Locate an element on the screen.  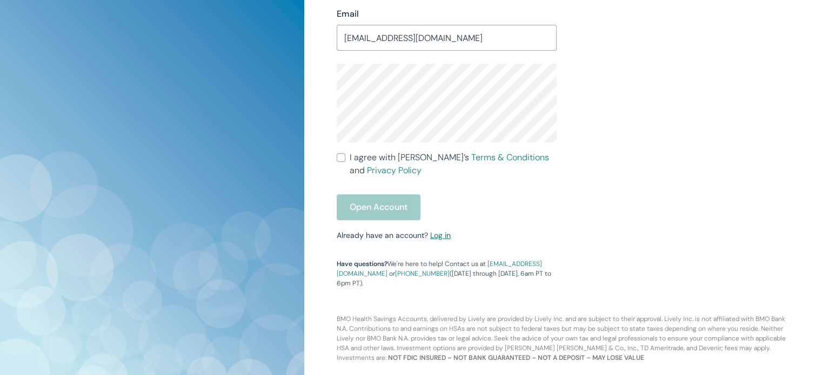
small: Already have an account? is located at coordinates (393, 235).